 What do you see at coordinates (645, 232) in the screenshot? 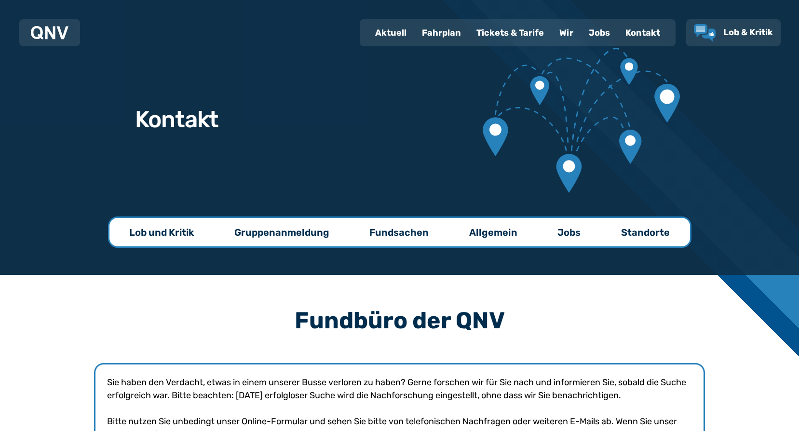
I see `p: Standorte` at bounding box center [645, 232].